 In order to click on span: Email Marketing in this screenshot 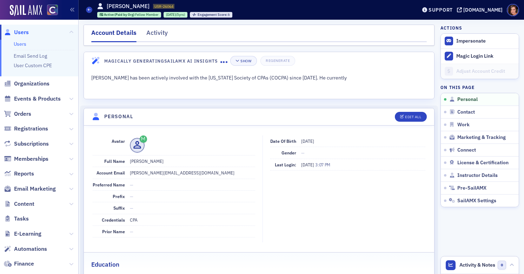, I will do `click(35, 189)`.